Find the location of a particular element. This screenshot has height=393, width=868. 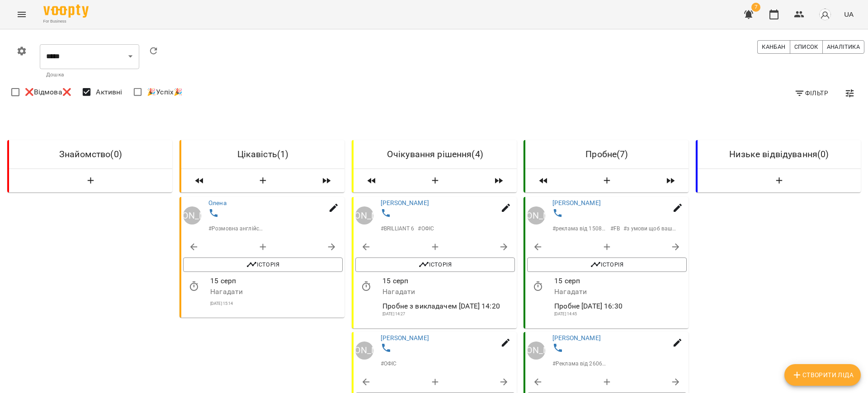

span: Створити Ліда is located at coordinates (822, 375).